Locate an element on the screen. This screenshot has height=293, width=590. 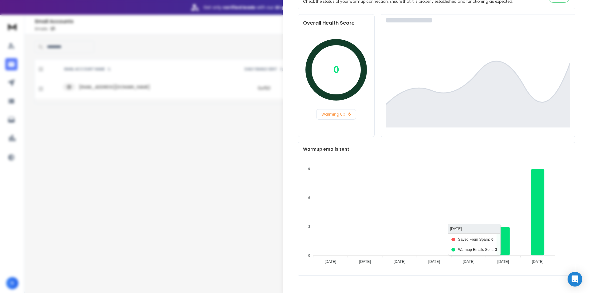
p: 0 is located at coordinates (336, 70).